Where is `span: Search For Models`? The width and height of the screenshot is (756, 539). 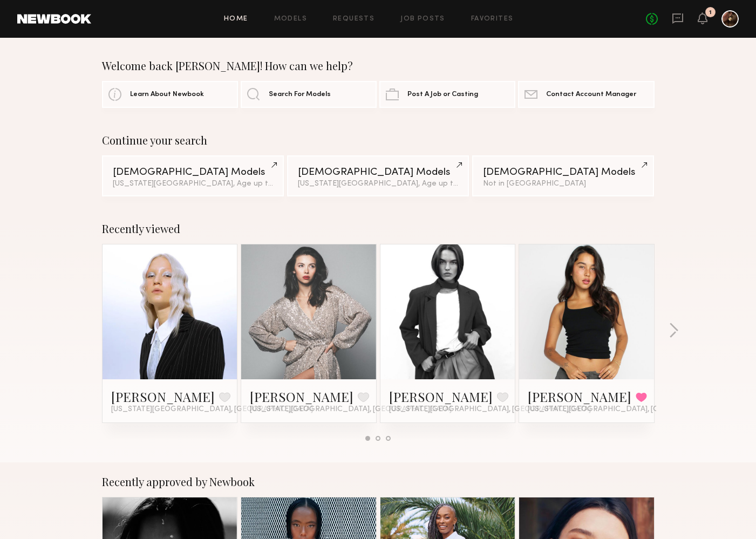 span: Search For Models is located at coordinates (299, 95).